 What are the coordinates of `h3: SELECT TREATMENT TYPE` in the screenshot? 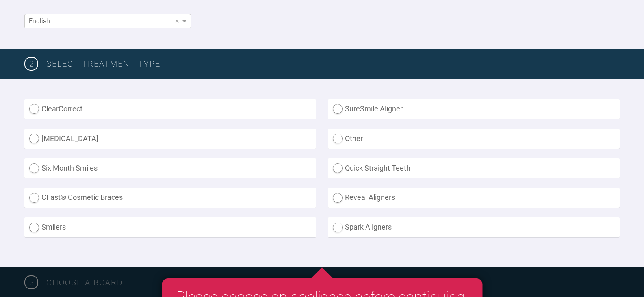 It's located at (333, 64).